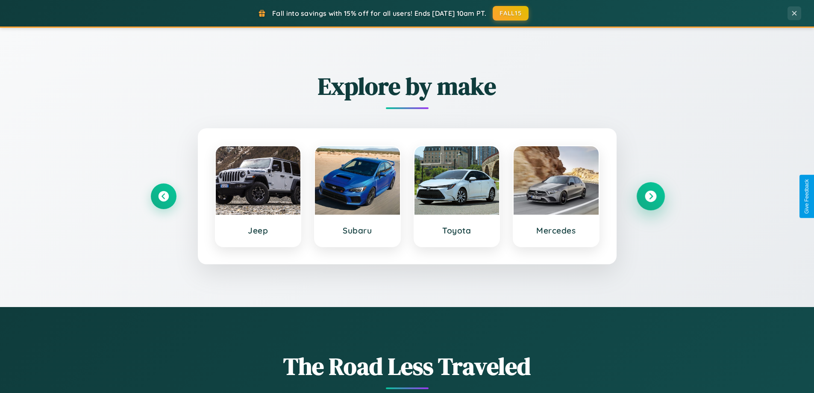  I want to click on div: Give Feedback, so click(807, 196).